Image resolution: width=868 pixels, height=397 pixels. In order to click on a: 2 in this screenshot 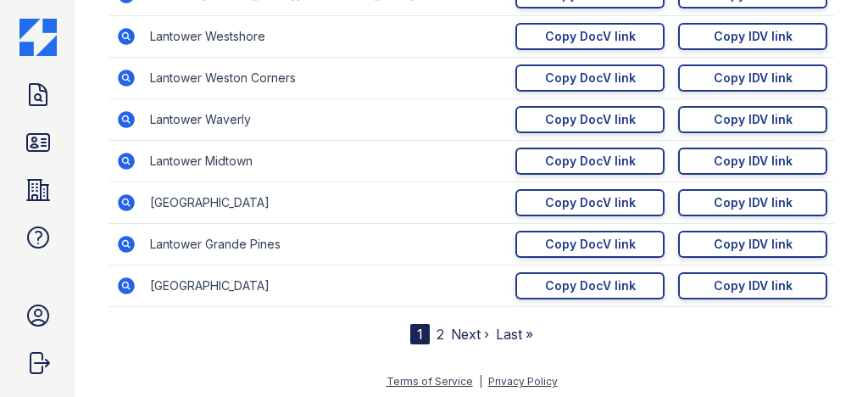, I will do `click(440, 335)`.